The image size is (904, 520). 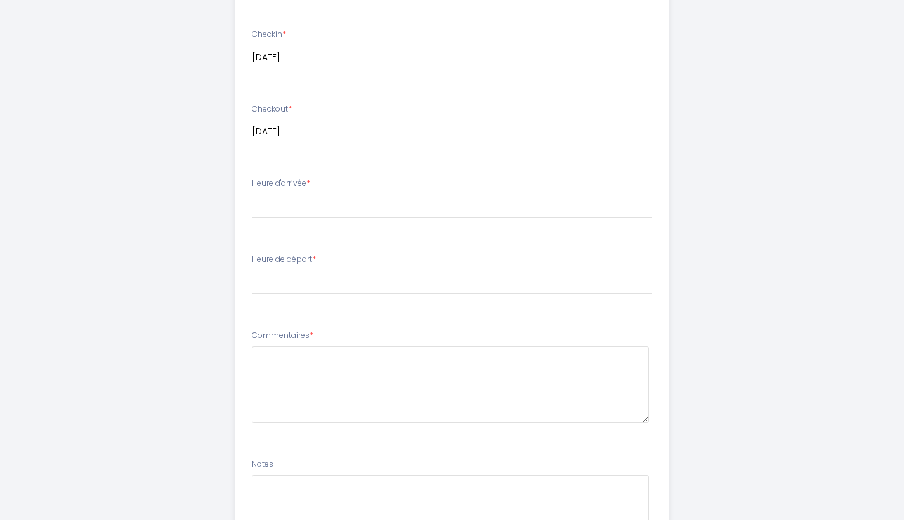 What do you see at coordinates (263, 464) in the screenshot?
I see `label: Notes` at bounding box center [263, 464].